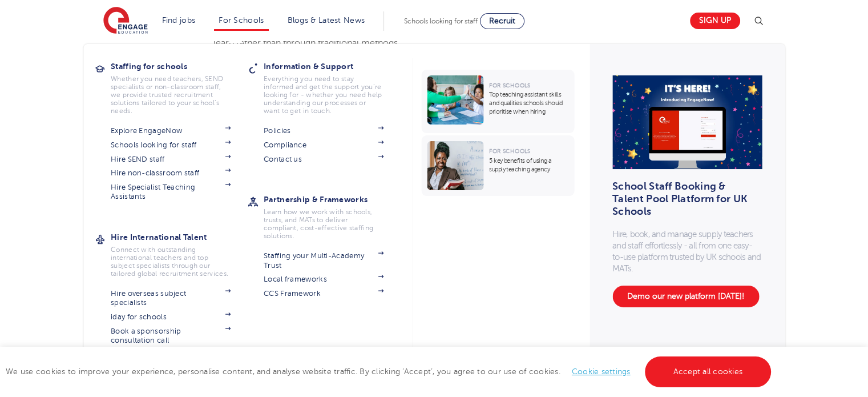  I want to click on a: CCS Framework, so click(323, 293).